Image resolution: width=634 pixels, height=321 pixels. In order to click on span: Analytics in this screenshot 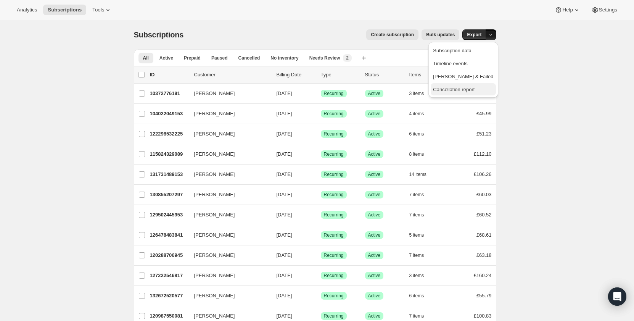, I will do `click(27, 10)`.